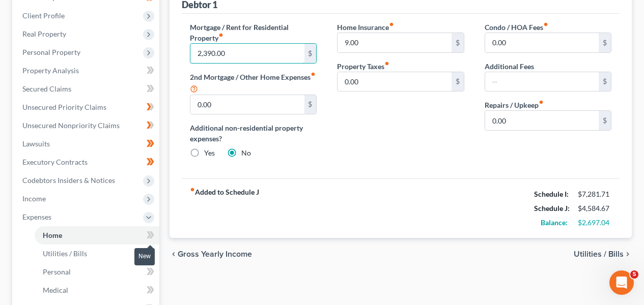 The height and width of the screenshot is (305, 644). What do you see at coordinates (87, 144) in the screenshot?
I see `a: Lawsuits` at bounding box center [87, 144].